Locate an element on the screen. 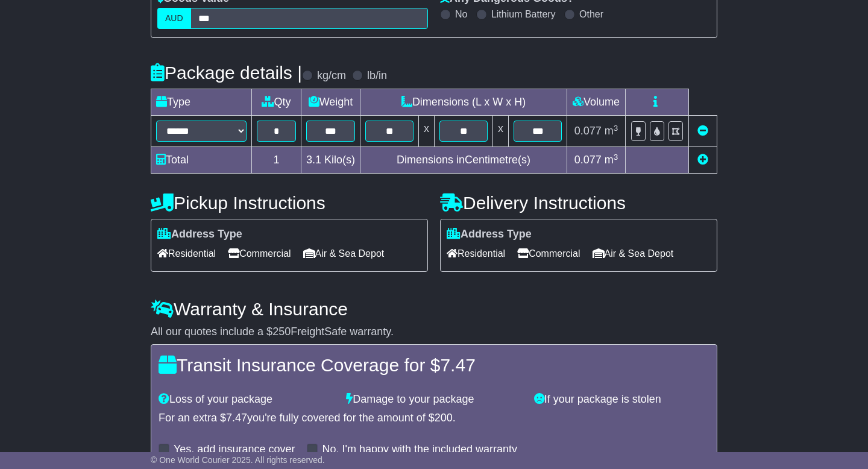 This screenshot has width=868, height=469. div: If your package is stolen is located at coordinates (621, 399).